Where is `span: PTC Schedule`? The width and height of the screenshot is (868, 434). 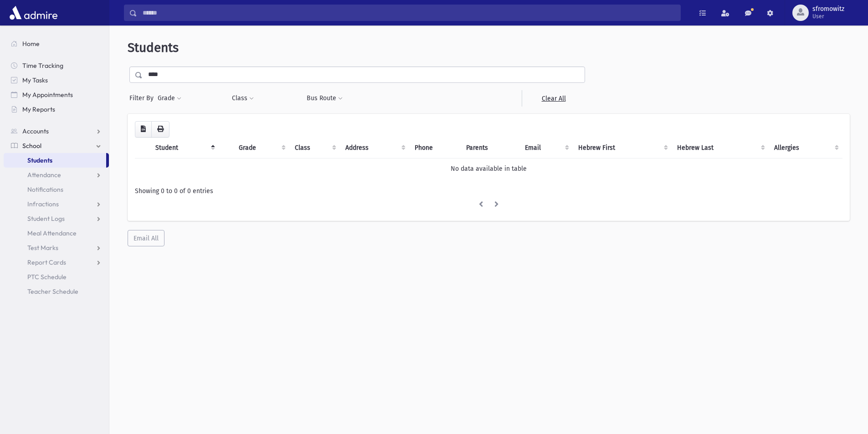 span: PTC Schedule is located at coordinates (47, 277).